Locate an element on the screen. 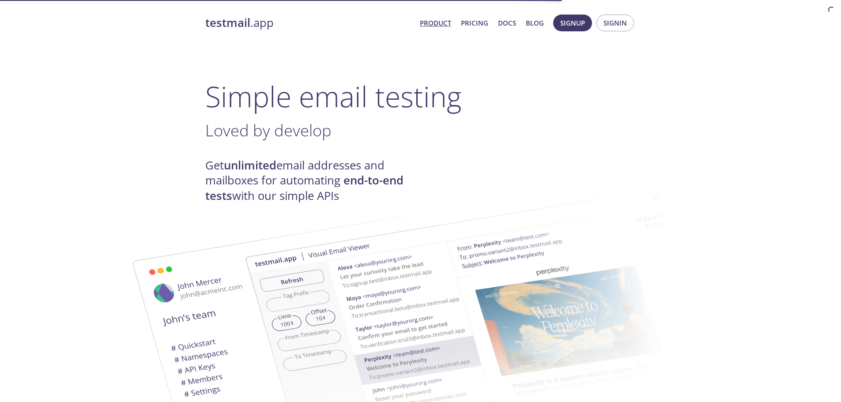 The height and width of the screenshot is (402, 841). a: Docs is located at coordinates (507, 23).